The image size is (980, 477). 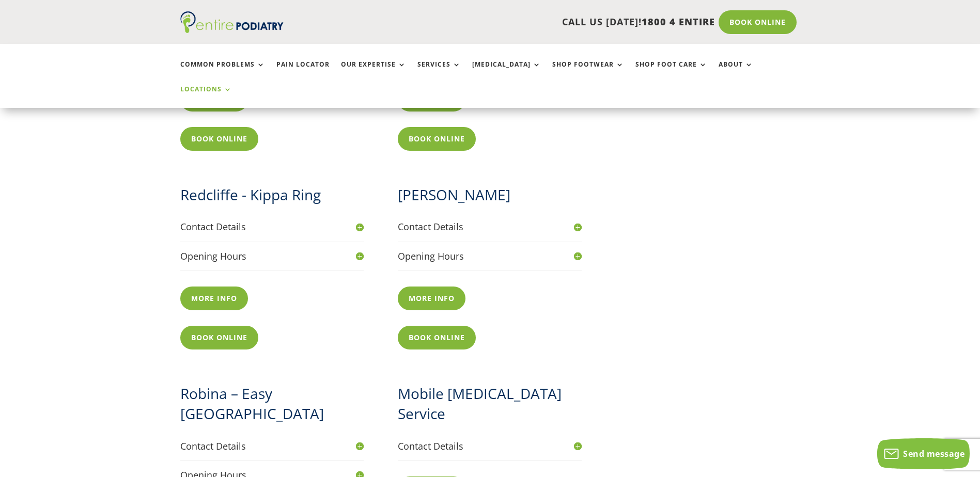 What do you see at coordinates (678, 21) in the screenshot?
I see `span: 1800 4 ENTIRE` at bounding box center [678, 21].